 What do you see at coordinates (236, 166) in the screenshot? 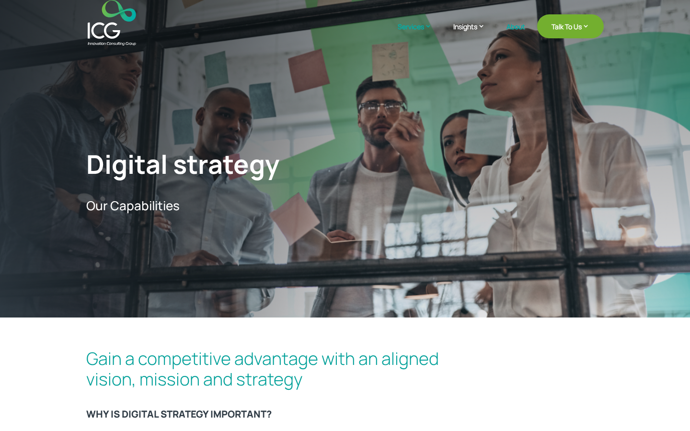
I see `h1: Digital strategy` at bounding box center [236, 166].